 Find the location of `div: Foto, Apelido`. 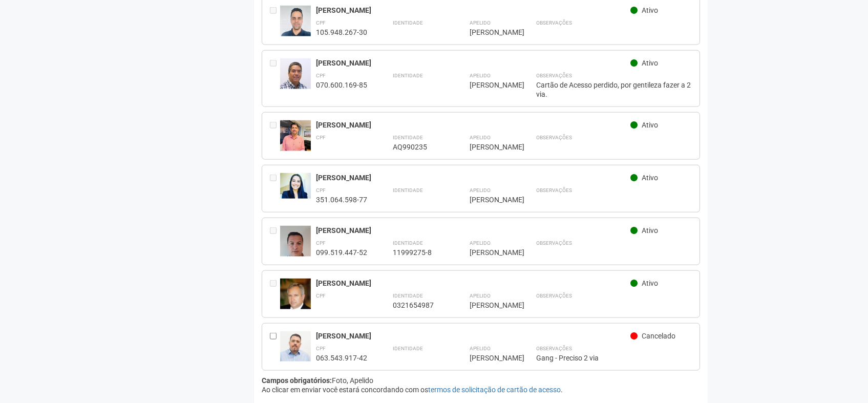

div: Foto, Apelido is located at coordinates (481, 380).